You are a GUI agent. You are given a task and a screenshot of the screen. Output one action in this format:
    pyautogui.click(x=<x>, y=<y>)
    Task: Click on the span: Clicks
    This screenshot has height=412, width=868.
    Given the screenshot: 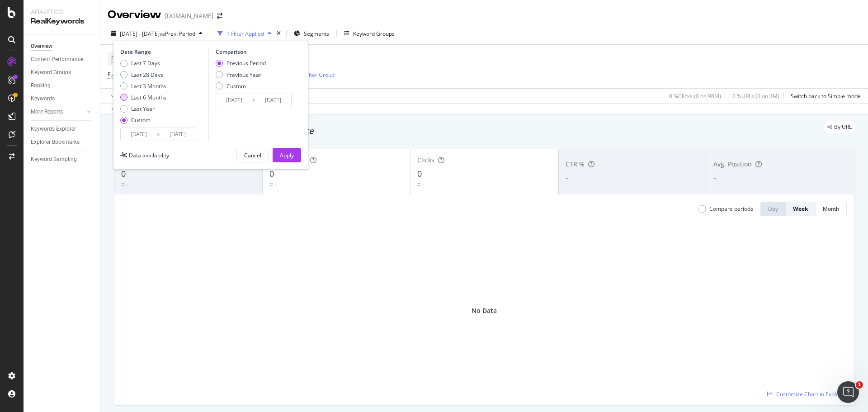 What is the action you would take?
    pyautogui.click(x=426, y=160)
    